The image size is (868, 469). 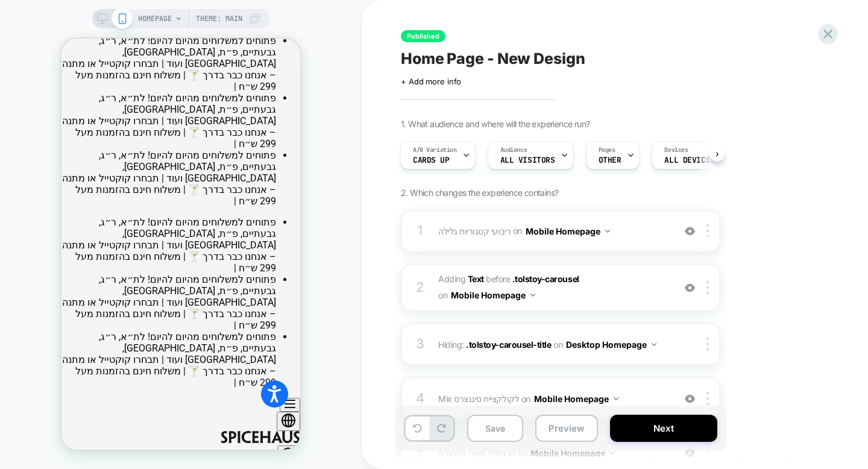 I want to click on span: Theme: MAIN, so click(x=219, y=19).